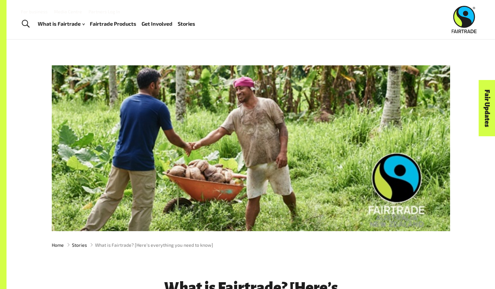 The image size is (495, 289). Describe the element at coordinates (104, 11) in the screenshot. I see `a: Partners Log In` at that location.